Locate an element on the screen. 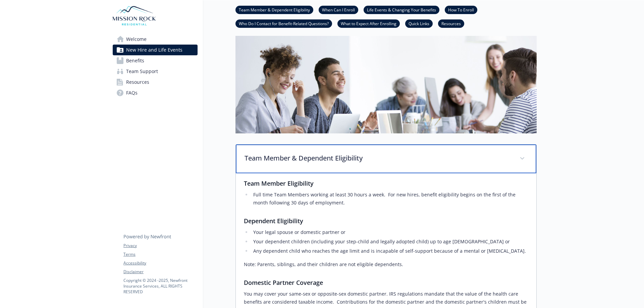 This screenshot has width=644, height=308. span: Team Support is located at coordinates (142, 71).